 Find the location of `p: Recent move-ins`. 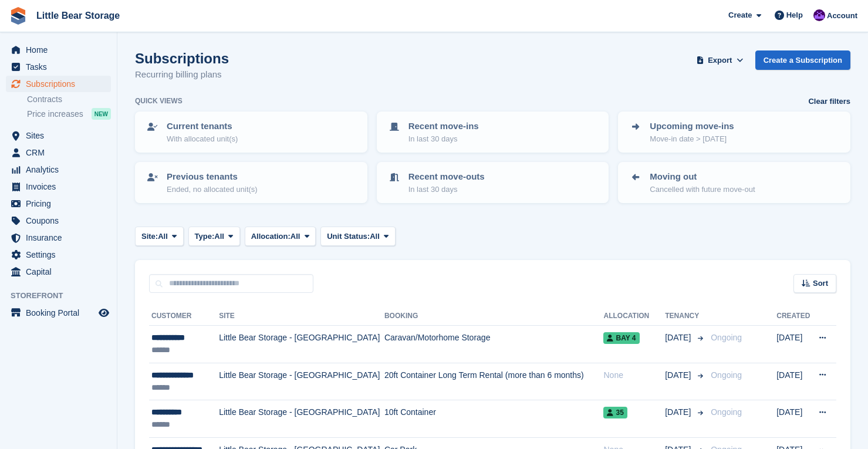

p: Recent move-ins is located at coordinates (444, 126).